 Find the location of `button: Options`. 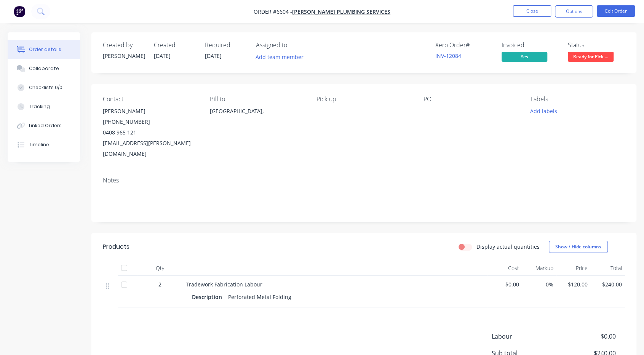

button: Options is located at coordinates (574, 11).